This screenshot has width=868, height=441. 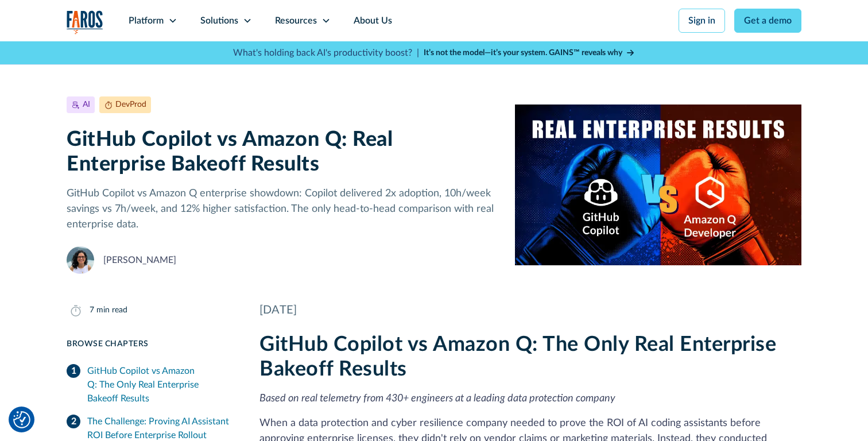 I want to click on img: Illustration of a boxing match of GitHub Copilot vs. Amazon Q. with real enterprise results., so click(x=659, y=185).